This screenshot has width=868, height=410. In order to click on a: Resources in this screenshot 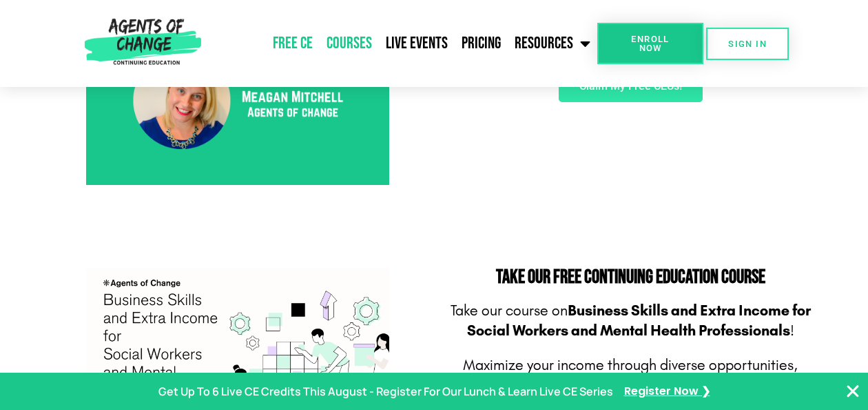, I will do `click(552, 44)`.